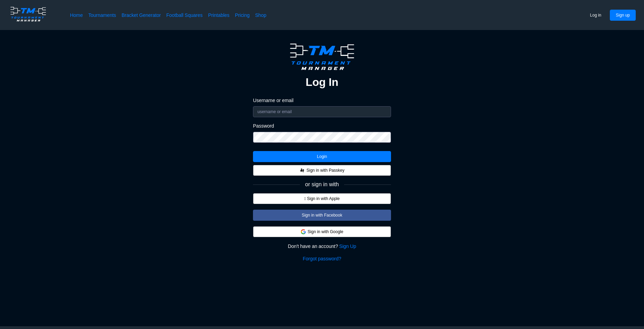 This screenshot has width=644, height=329. Describe the element at coordinates (322, 199) in the screenshot. I see `button:  Sign in with Apple` at that location.